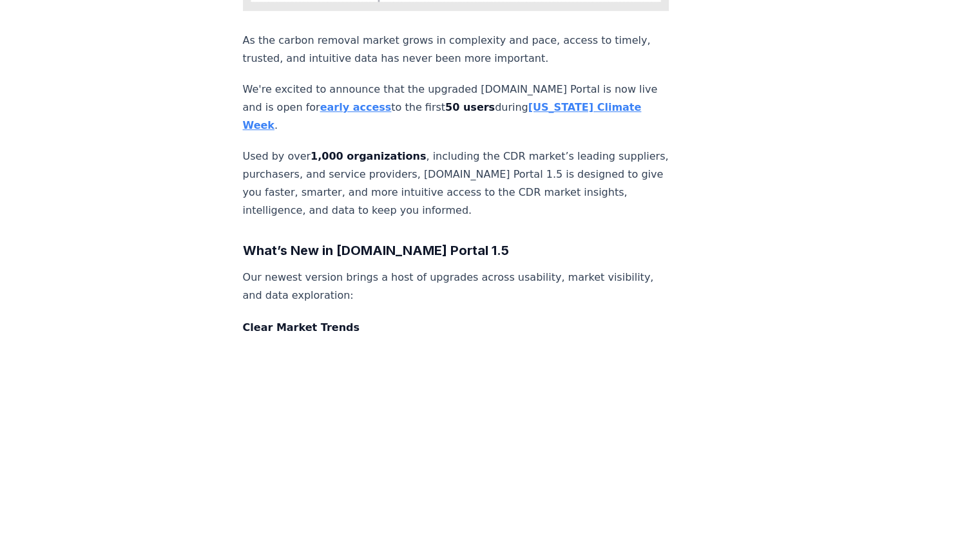 The height and width of the screenshot is (537, 980). I want to click on strong: early access, so click(356, 107).